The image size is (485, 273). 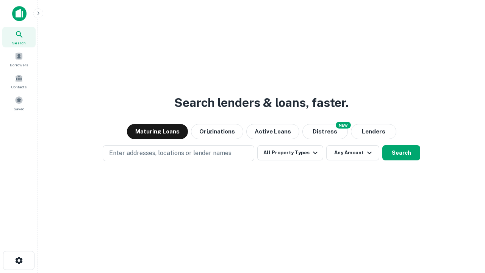 I want to click on button: Originations, so click(x=217, y=132).